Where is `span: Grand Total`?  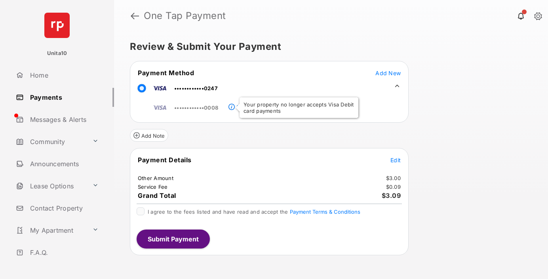
span: Grand Total is located at coordinates (157, 196).